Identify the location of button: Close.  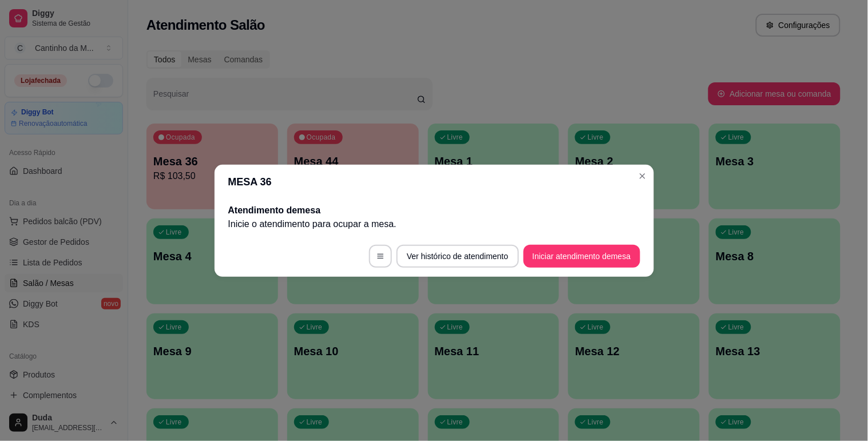
(642, 176).